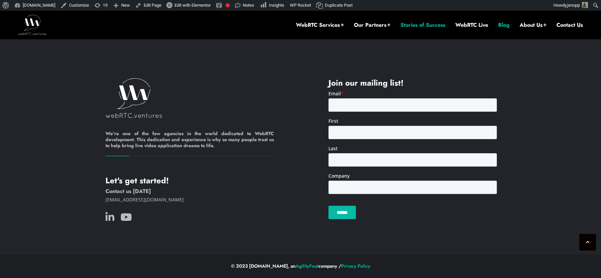 This screenshot has width=601, height=278. I want to click on span: Insights, so click(277, 5).